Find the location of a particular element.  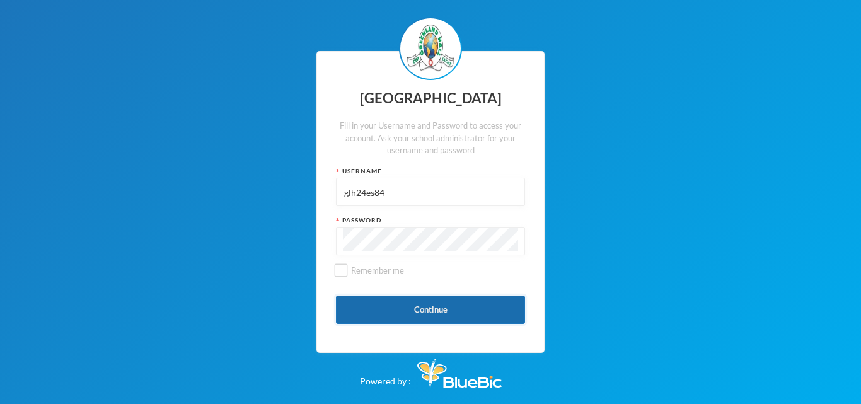

div: Powered by : is located at coordinates (430, 370).